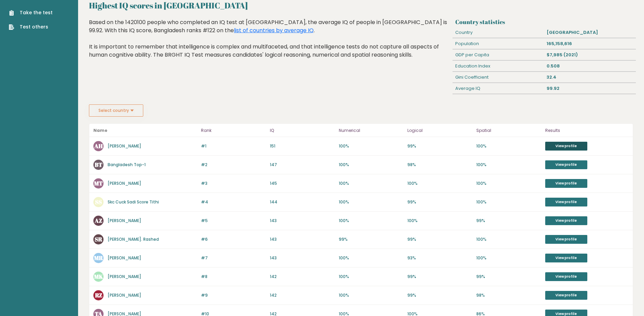  Describe the element at coordinates (100, 130) in the screenshot. I see `b: Name` at that location.